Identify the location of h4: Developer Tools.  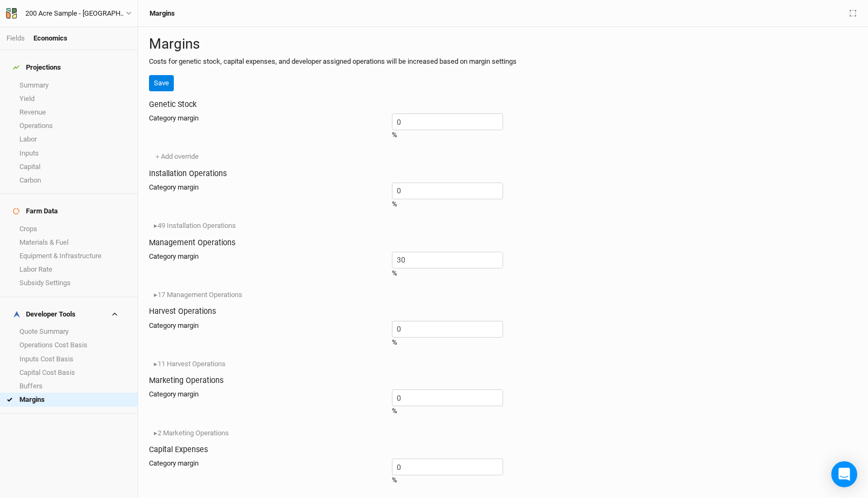
(68, 314).